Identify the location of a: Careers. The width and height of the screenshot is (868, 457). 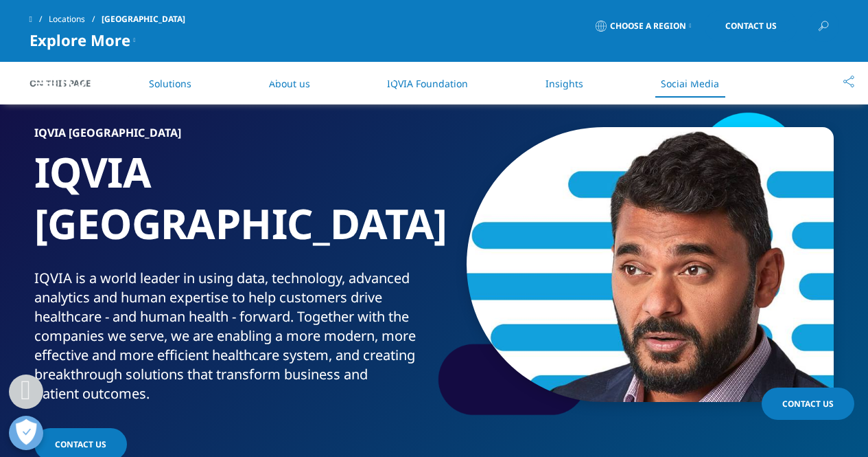
(686, 77).